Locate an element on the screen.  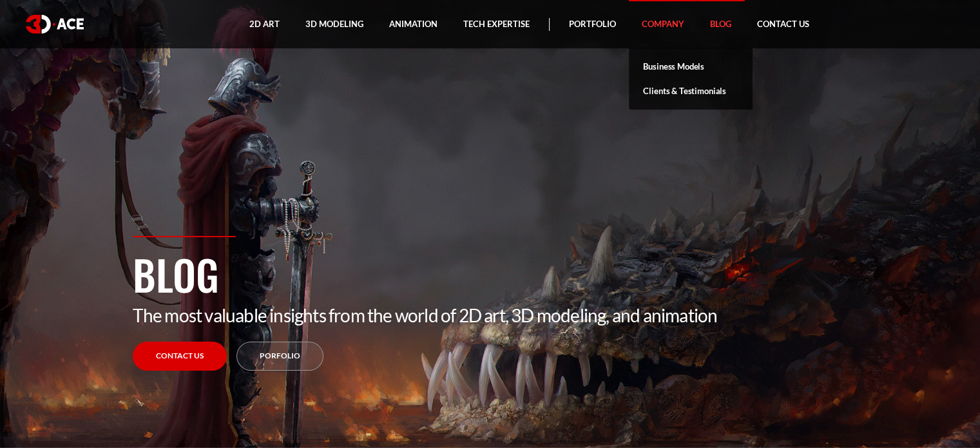
h1: Blog is located at coordinates (490, 274).